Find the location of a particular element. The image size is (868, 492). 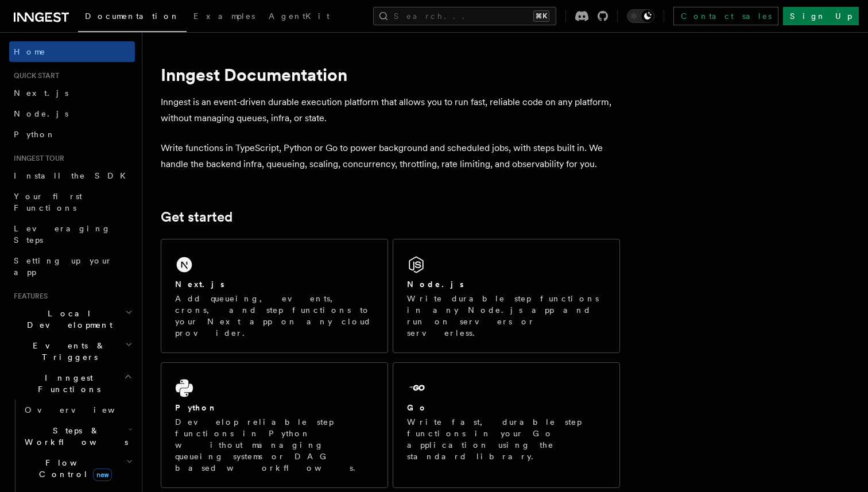

a: Overview is located at coordinates (78, 409).